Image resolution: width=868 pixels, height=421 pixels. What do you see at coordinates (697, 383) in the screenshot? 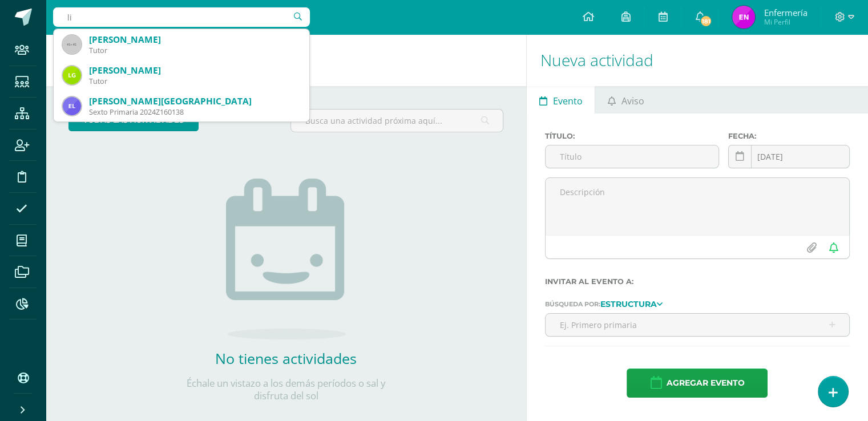
I see `button: Agregar evento` at bounding box center [697, 383].